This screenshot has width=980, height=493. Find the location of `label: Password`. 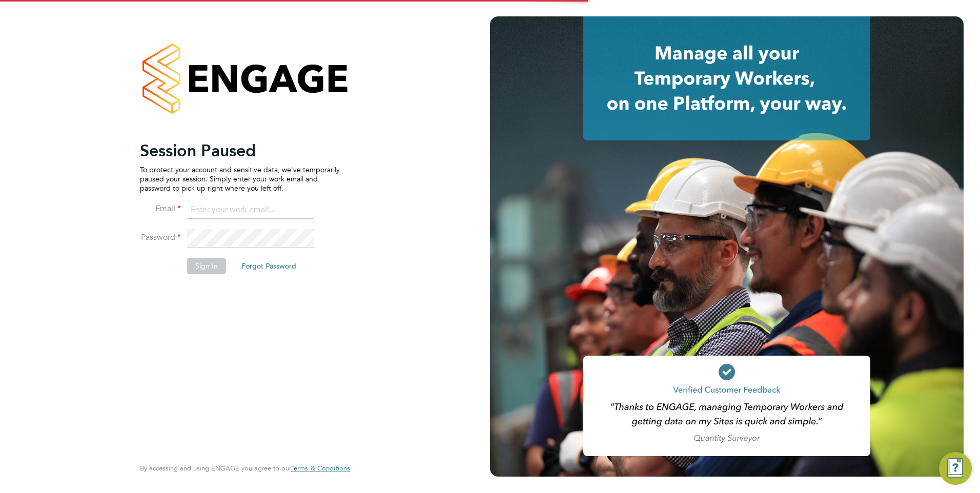

label: Password is located at coordinates (161, 237).